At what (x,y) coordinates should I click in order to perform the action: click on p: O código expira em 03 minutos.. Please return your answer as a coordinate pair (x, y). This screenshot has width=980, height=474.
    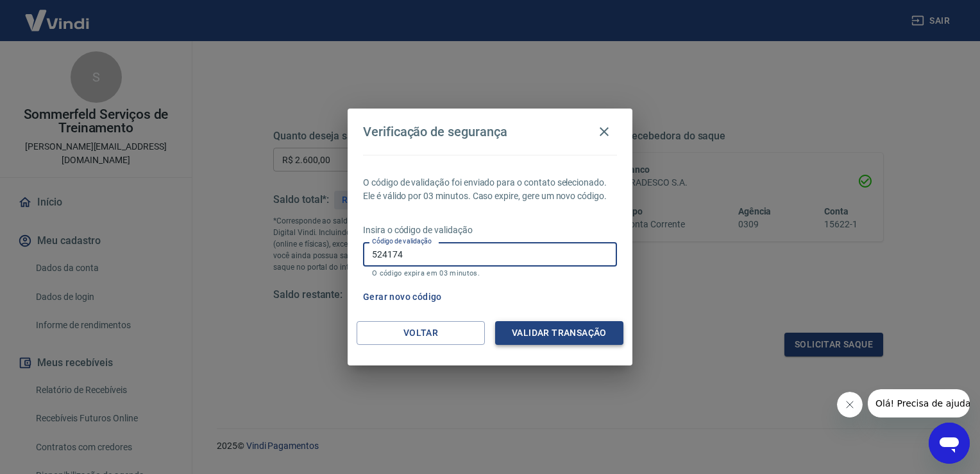
    Looking at the image, I should click on (490, 272).